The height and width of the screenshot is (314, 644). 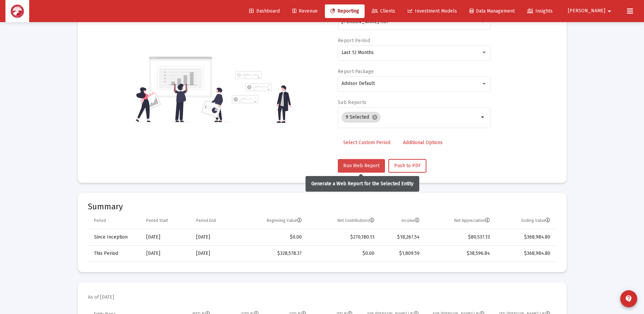 What do you see at coordinates (423, 142) in the screenshot?
I see `span: Additional Options` at bounding box center [423, 142].